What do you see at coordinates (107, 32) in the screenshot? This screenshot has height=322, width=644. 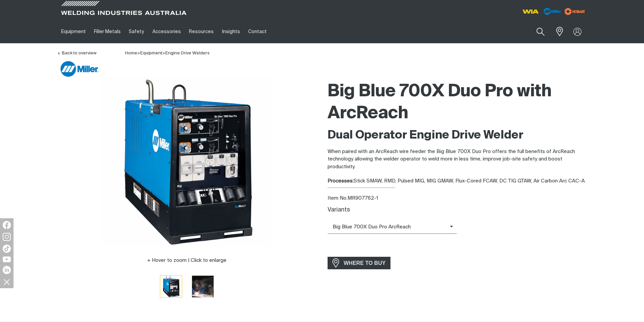 I see `a: Filler Metals` at bounding box center [107, 32].